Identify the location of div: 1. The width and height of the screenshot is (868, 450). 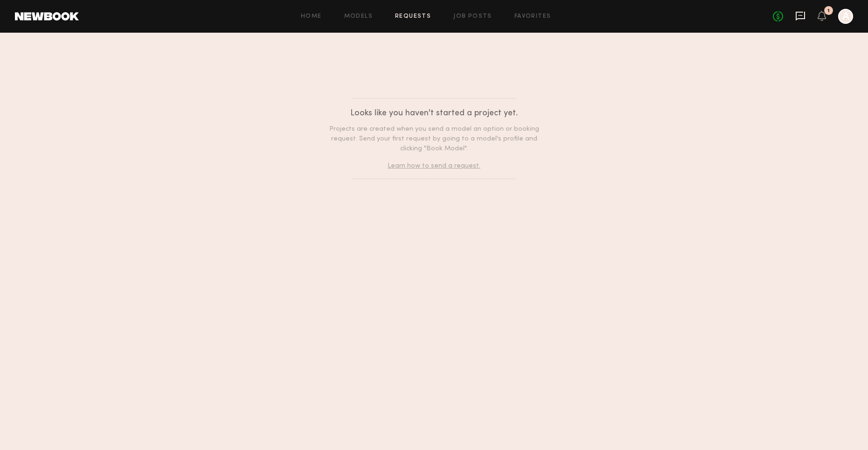
(829, 11).